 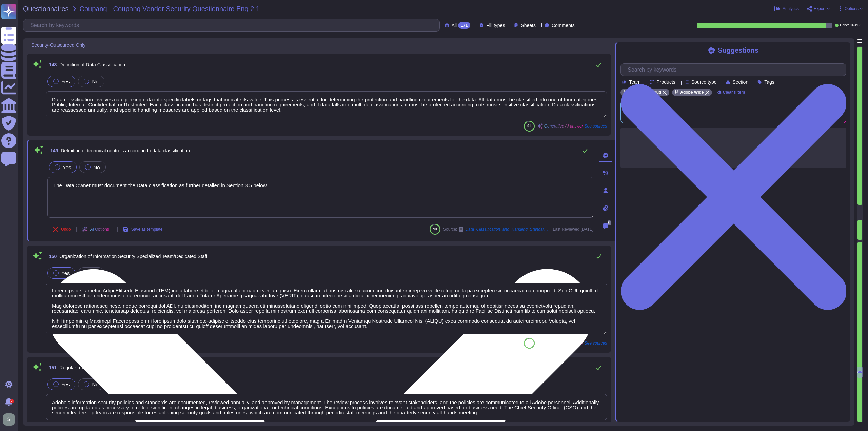 I want to click on textarea: The Data Owner must document the Data classification as further detailed in Section 3.5 below., so click(x=320, y=197).